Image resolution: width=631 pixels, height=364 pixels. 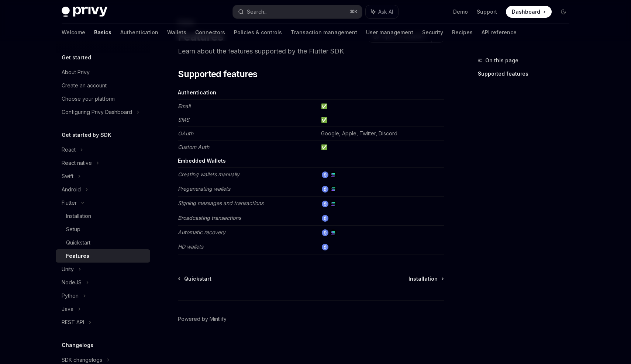 What do you see at coordinates (208, 174) in the screenshot?
I see `em: Creating wallets manually` at bounding box center [208, 174].